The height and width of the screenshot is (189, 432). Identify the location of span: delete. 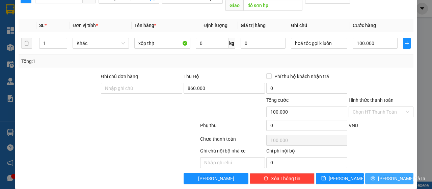
(266, 178).